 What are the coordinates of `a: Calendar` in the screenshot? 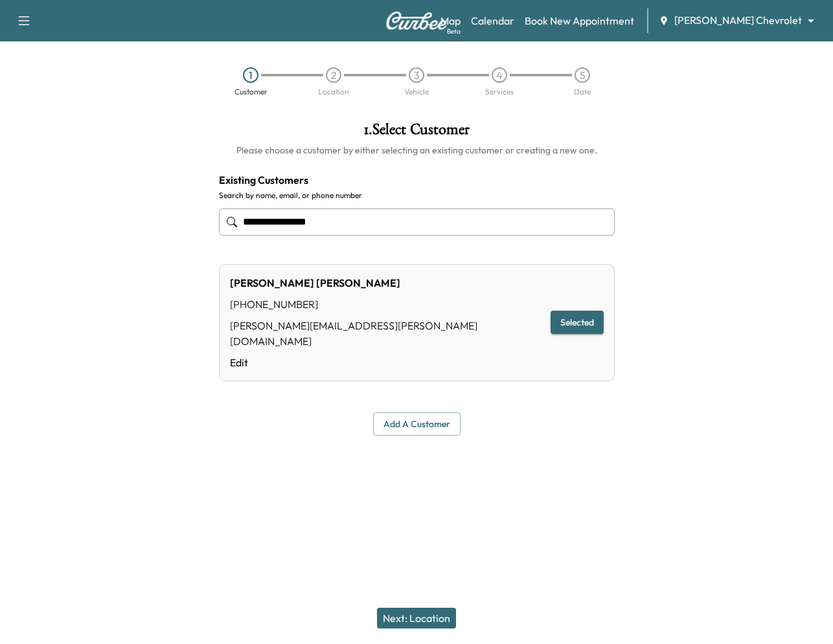 It's located at (492, 21).